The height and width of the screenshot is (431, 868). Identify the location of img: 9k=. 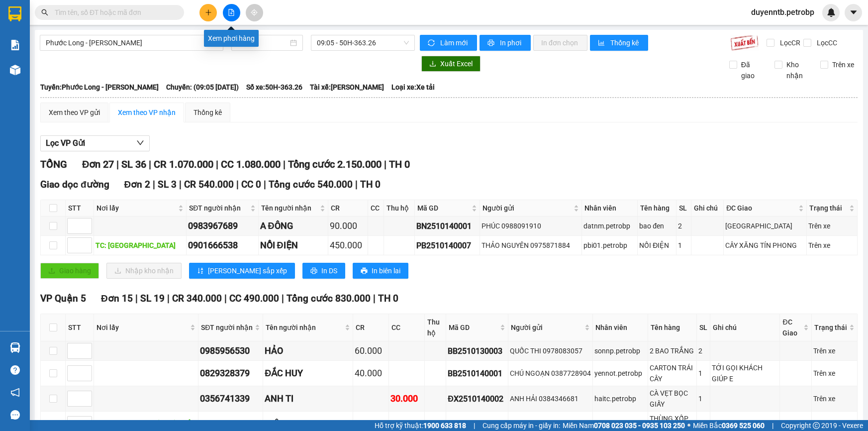
(744, 43).